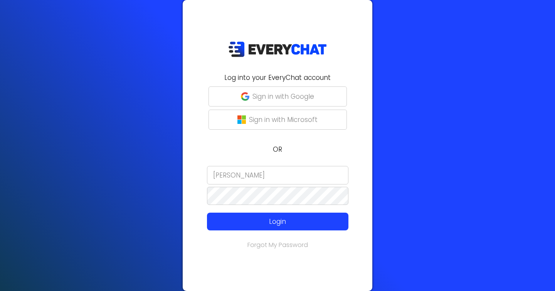 The width and height of the screenshot is (555, 291). What do you see at coordinates (278, 221) in the screenshot?
I see `button: Login` at bounding box center [278, 221].